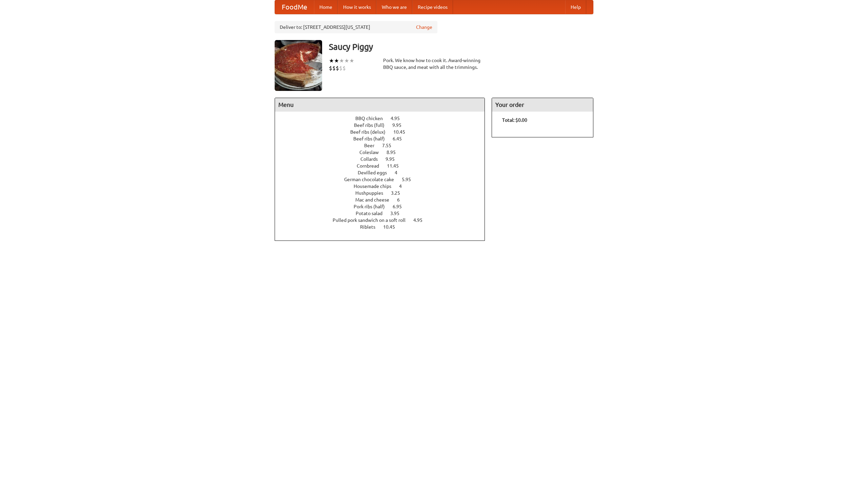 The image size is (868, 480). What do you see at coordinates (373, 206) in the screenshot?
I see `span: Pork ribs (half)` at bounding box center [373, 206].